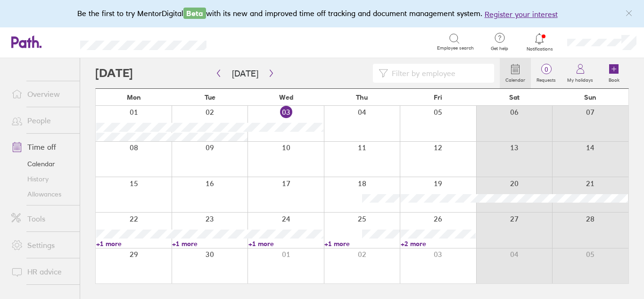 The width and height of the screenshot is (644, 299). What do you see at coordinates (41, 94) in the screenshot?
I see `a: Overview` at bounding box center [41, 94].